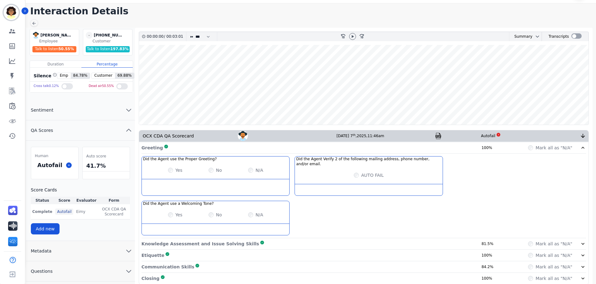 Image resolution: width=596 pixels, height=284 pixels. What do you see at coordinates (170, 136) in the screenshot?
I see `div: OCX CDA QA Scorecard` at bounding box center [170, 136].